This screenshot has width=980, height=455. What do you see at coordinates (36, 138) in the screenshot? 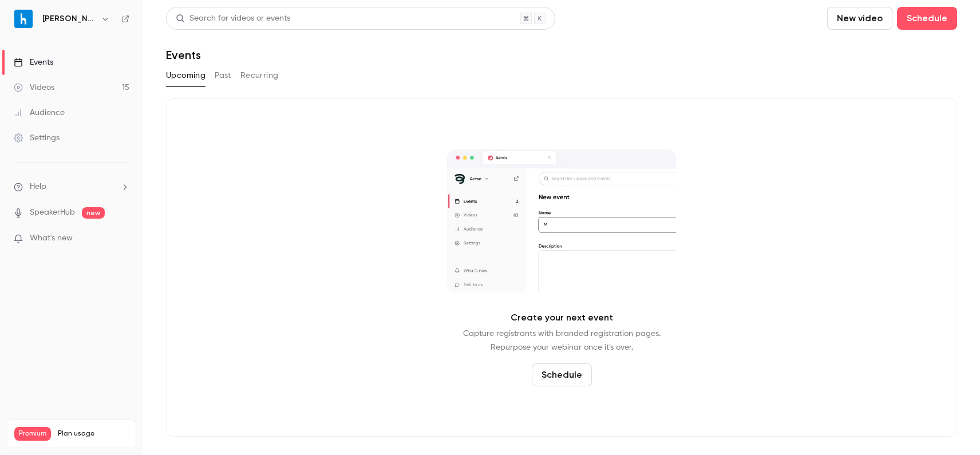
I see `div: Settings` at bounding box center [36, 138].